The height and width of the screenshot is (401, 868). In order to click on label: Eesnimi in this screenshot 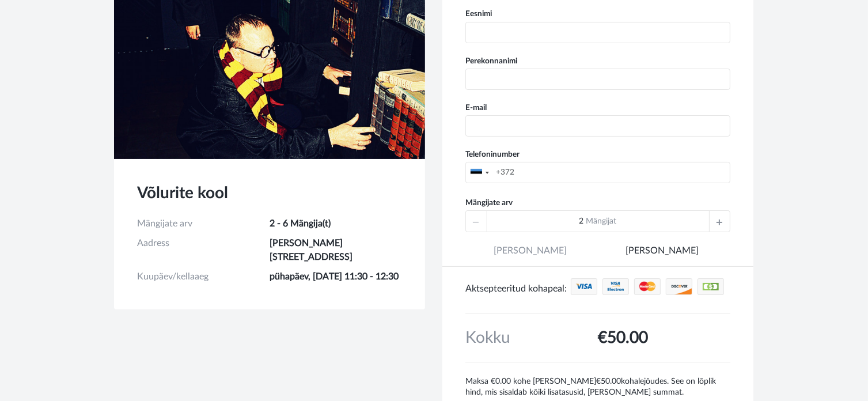, I will do `click(598, 14)`.